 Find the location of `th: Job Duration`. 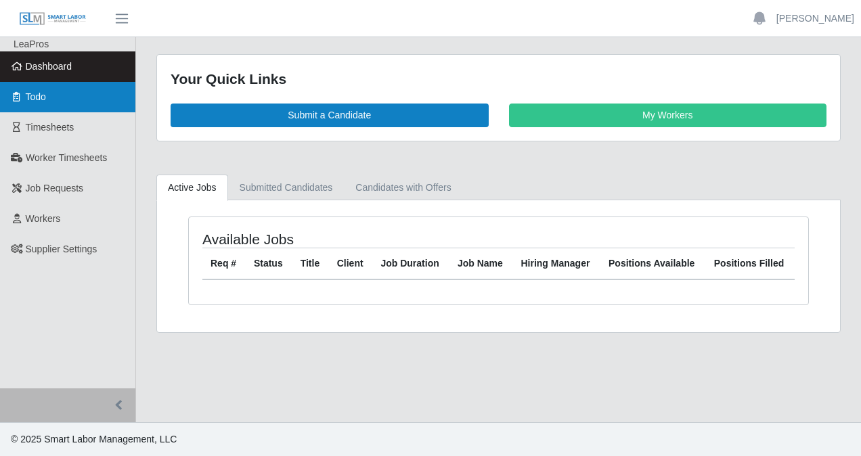

th: Job Duration is located at coordinates (411, 263).